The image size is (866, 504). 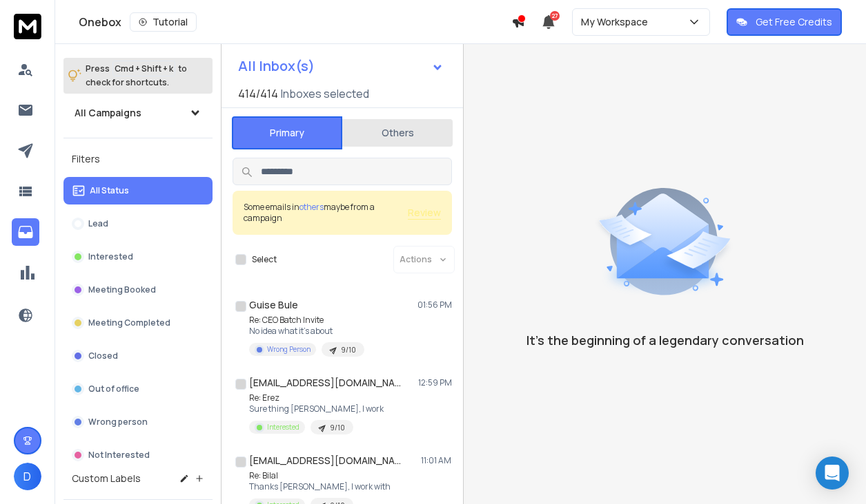 I want to click on span: others, so click(x=311, y=207).